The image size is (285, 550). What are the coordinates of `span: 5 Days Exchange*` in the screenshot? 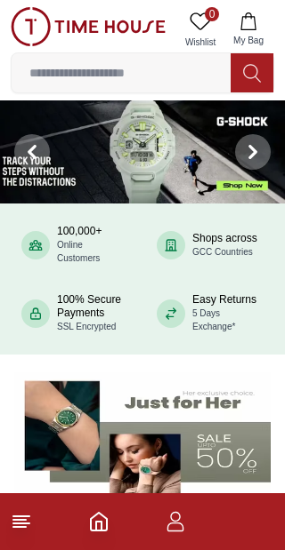 It's located at (213, 320).